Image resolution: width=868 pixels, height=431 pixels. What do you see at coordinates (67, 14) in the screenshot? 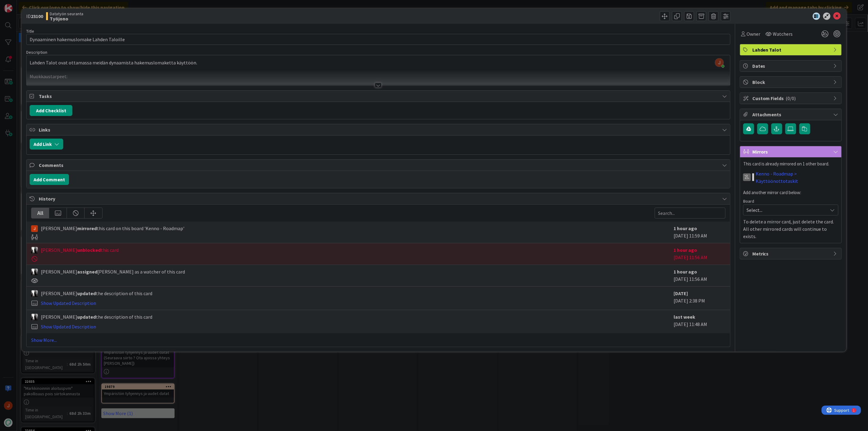
I see `span: Datatyön seuranta` at bounding box center [67, 14].